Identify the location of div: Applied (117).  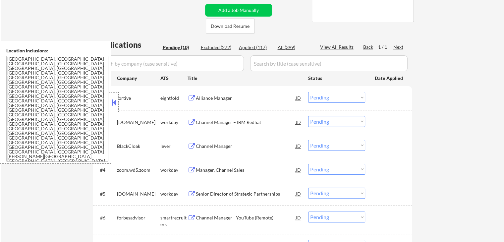
(256, 47).